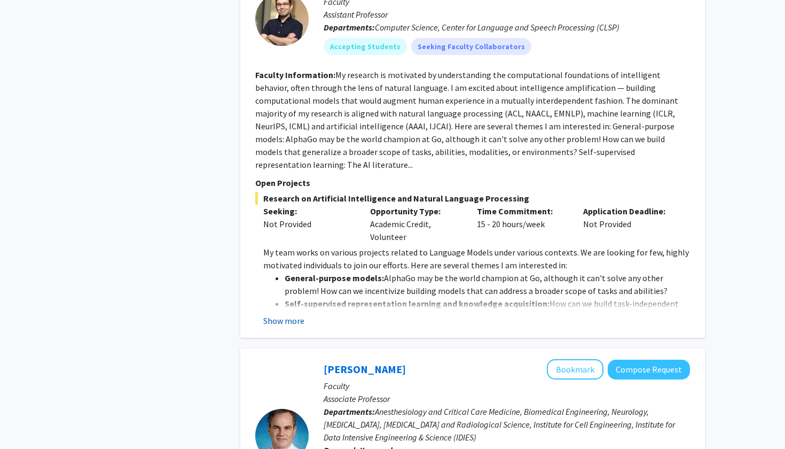  I want to click on li: How can we build task-independent representations that utilize cheap signals available in-the-wil..., so click(487, 316).